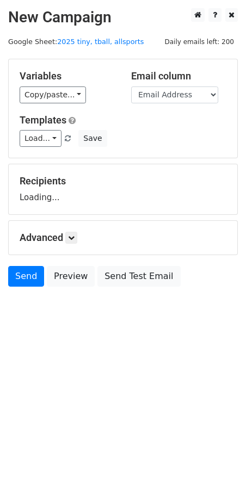  What do you see at coordinates (53, 95) in the screenshot?
I see `a: Copy/paste...` at bounding box center [53, 95].